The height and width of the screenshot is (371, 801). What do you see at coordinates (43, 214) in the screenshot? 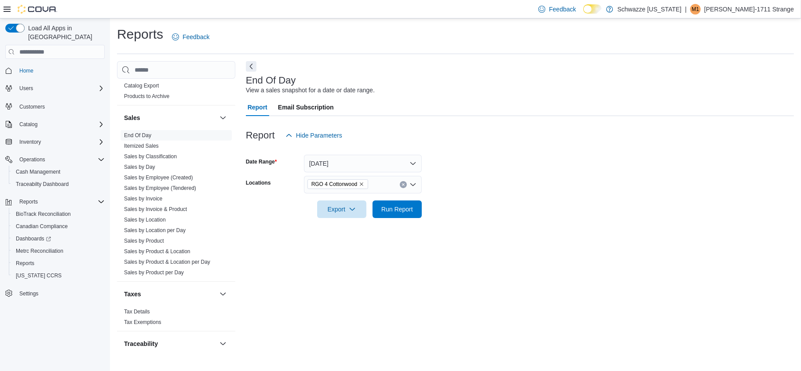
I see `a: BioTrack Reconciliation` at bounding box center [43, 214].